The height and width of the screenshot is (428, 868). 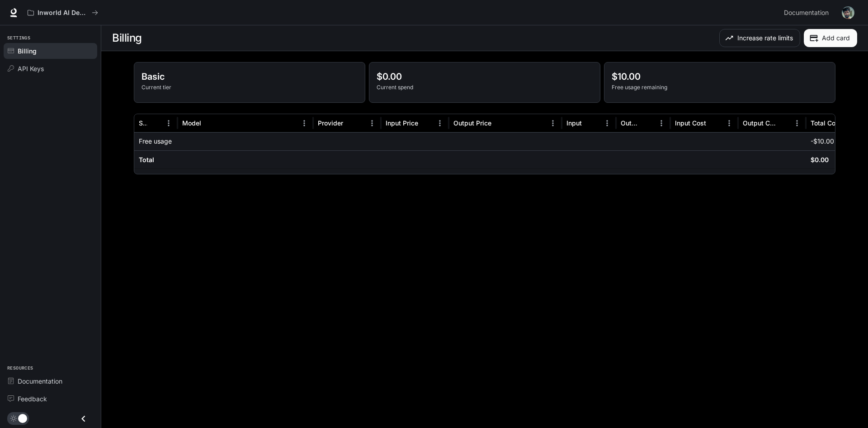 I want to click on span: API Keys, so click(x=31, y=68).